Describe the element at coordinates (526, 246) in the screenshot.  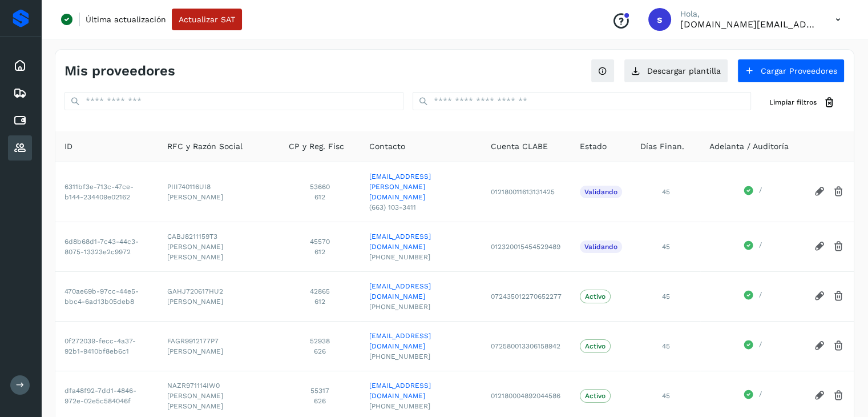
I see `td: 012320015454529489` at that location.